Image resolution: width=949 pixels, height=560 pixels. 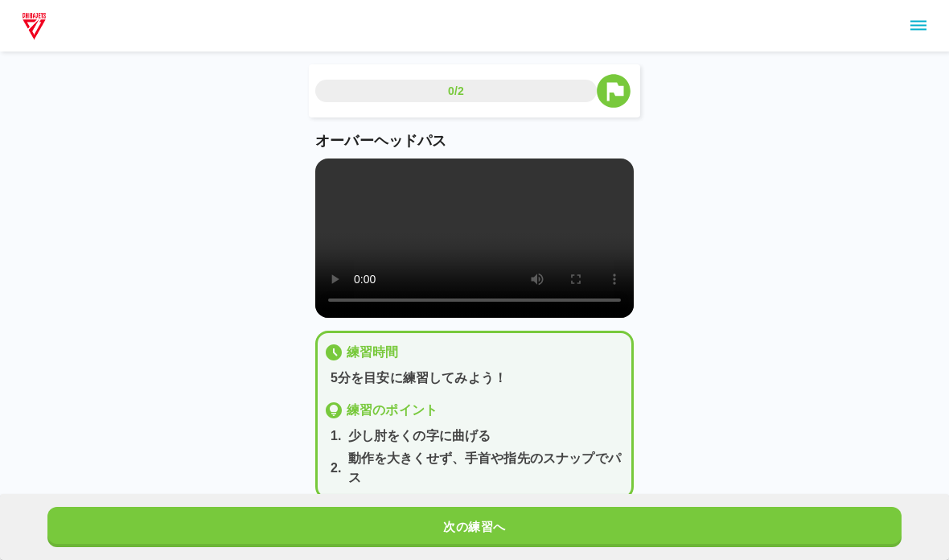 What do you see at coordinates (372, 352) in the screenshot?
I see `p: 練習時間` at bounding box center [372, 352].